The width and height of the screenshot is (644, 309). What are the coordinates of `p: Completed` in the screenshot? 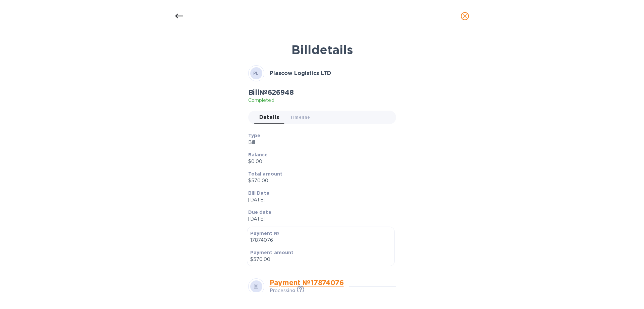 It's located at (271, 100).